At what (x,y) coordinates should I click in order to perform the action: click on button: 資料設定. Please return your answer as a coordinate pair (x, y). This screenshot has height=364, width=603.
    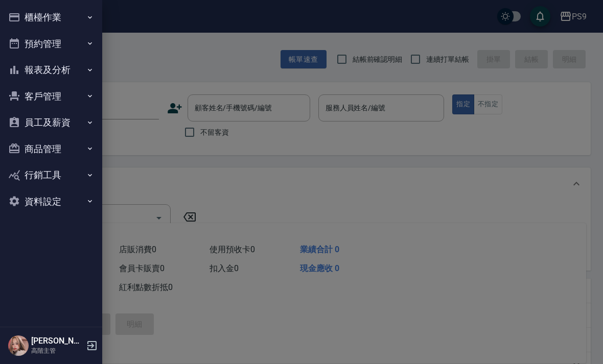
    Looking at the image, I should click on (51, 202).